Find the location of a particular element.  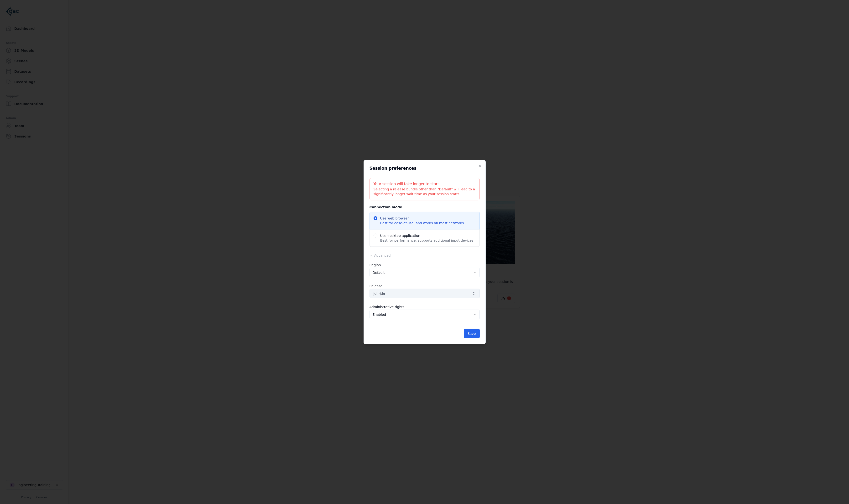

label: Region is located at coordinates (375, 265).